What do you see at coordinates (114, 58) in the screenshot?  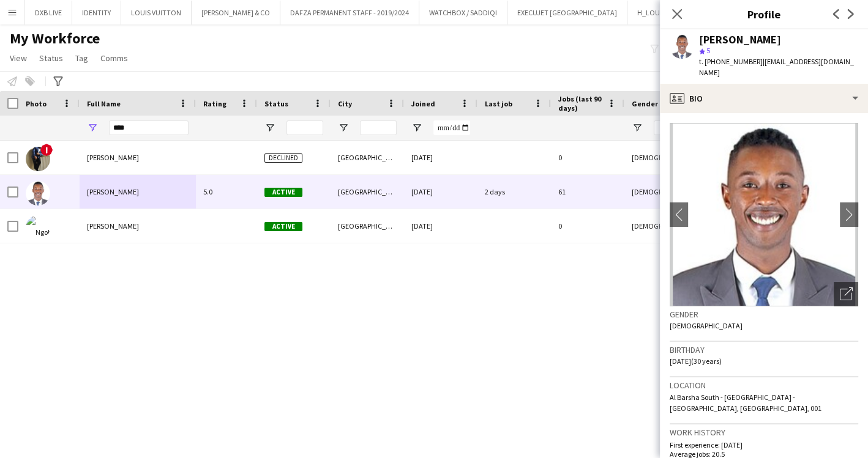 I see `span: Comms` at bounding box center [114, 58].